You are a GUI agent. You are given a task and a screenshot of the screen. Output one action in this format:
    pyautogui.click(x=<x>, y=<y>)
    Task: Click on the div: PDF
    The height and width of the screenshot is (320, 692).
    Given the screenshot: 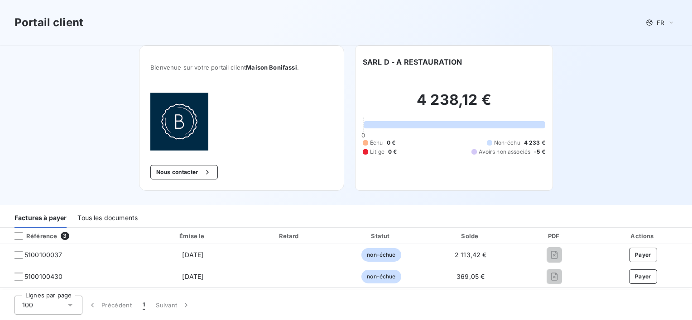 What is the action you would take?
    pyautogui.click(x=554, y=236)
    